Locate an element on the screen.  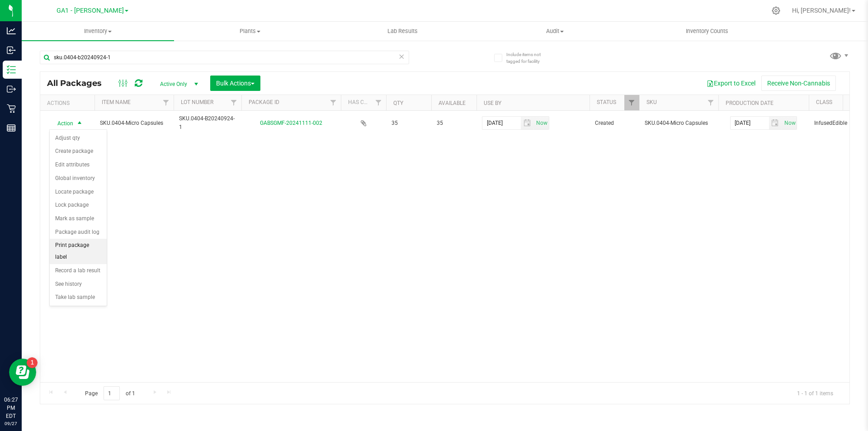
a: Item Name is located at coordinates (117, 102).